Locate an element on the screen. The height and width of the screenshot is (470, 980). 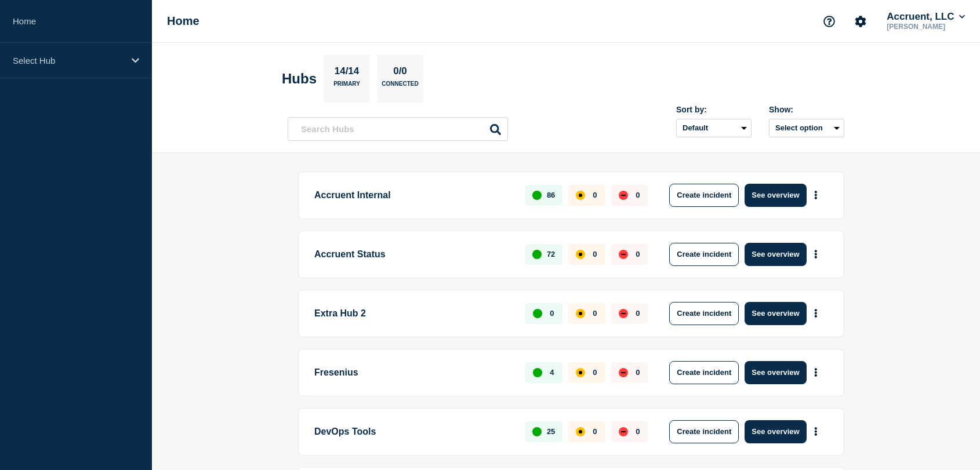
div: Sort by: is located at coordinates (714, 110).